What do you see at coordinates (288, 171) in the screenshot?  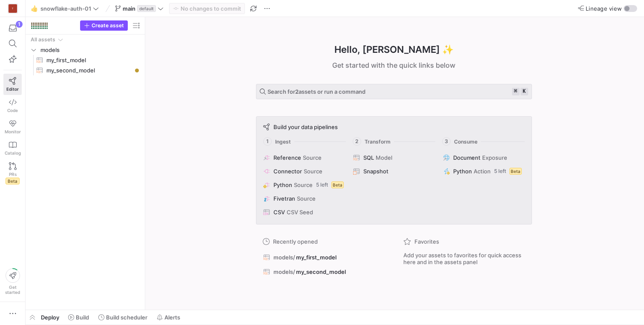 I see `span: Connector` at bounding box center [288, 171].